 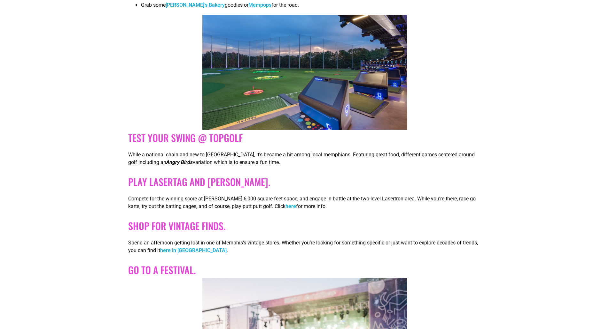 I want to click on p: Spend an afternoon getting lost in one of Memphis’s vintage stores. Whether you’re looking for so..., so click(x=304, y=247).